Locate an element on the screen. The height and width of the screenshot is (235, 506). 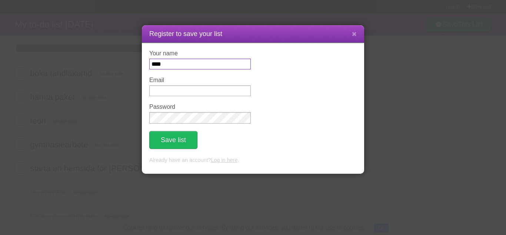
label: Password is located at coordinates (200, 107).